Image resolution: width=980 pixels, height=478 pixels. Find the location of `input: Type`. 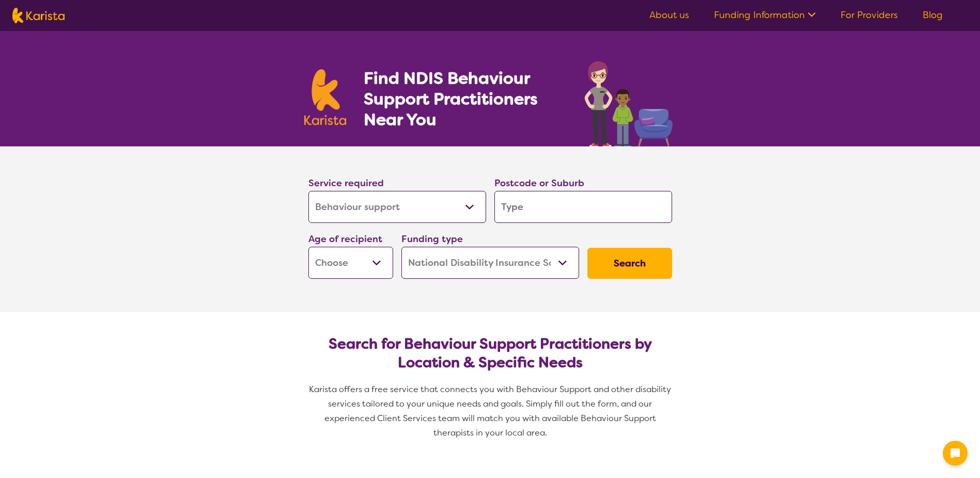

input: Type is located at coordinates (583, 207).